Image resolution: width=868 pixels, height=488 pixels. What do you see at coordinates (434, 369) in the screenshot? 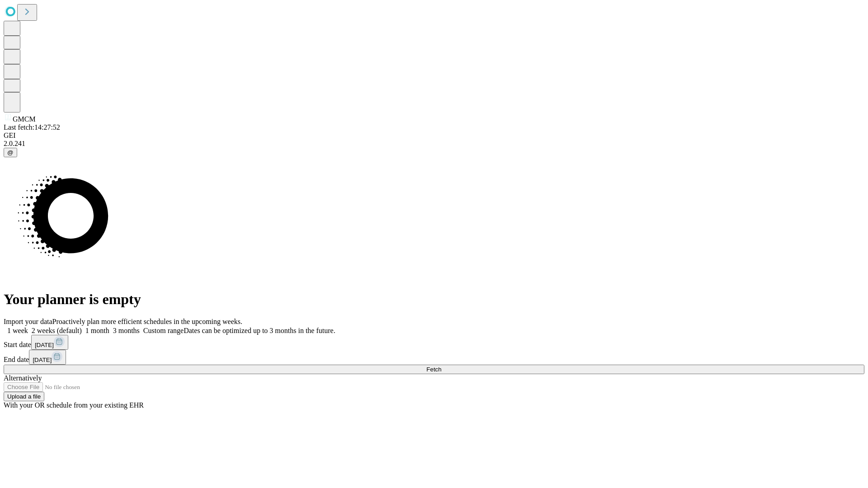
I see `span: Fetch` at bounding box center [434, 369].